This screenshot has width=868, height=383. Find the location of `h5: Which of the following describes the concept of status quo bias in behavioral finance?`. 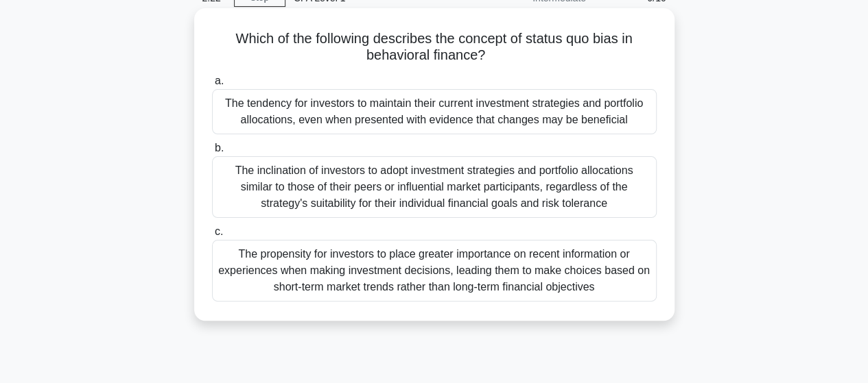

h5: Which of the following describes the concept of status quo bias in behavioral finance? is located at coordinates (434, 47).